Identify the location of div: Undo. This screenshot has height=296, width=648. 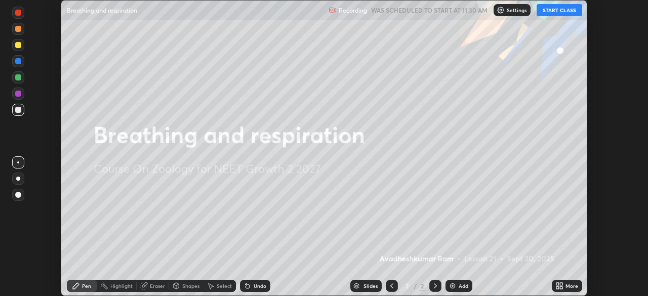
(260, 286).